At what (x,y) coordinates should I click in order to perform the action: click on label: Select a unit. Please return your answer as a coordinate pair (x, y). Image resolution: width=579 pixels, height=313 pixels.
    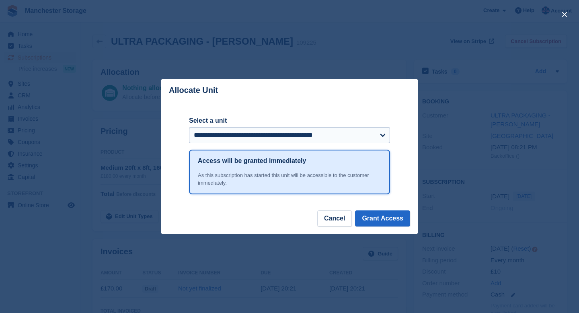
    Looking at the image, I should click on (290, 121).